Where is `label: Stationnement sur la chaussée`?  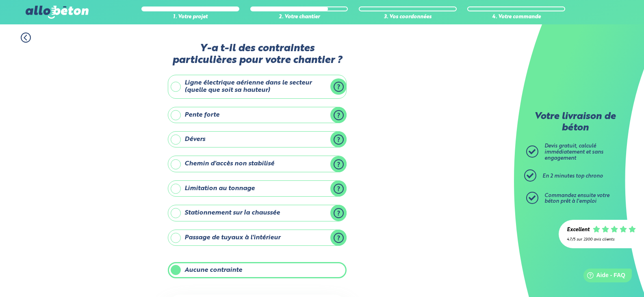
label: Stationnement sur la chaussée is located at coordinates (257, 213).